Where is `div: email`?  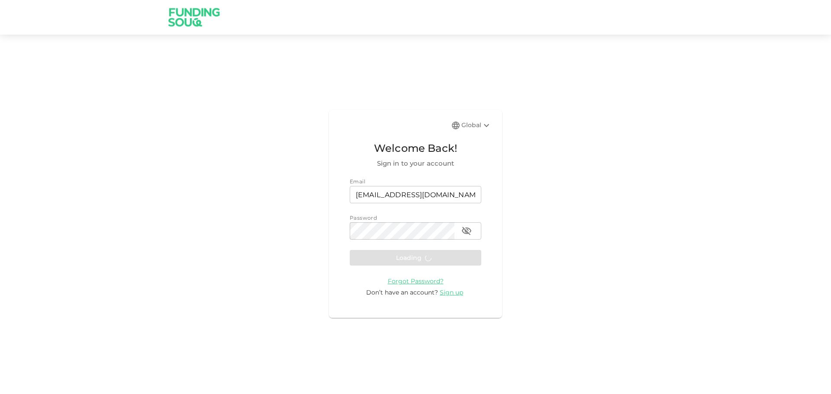
div: email is located at coordinates (415, 195).